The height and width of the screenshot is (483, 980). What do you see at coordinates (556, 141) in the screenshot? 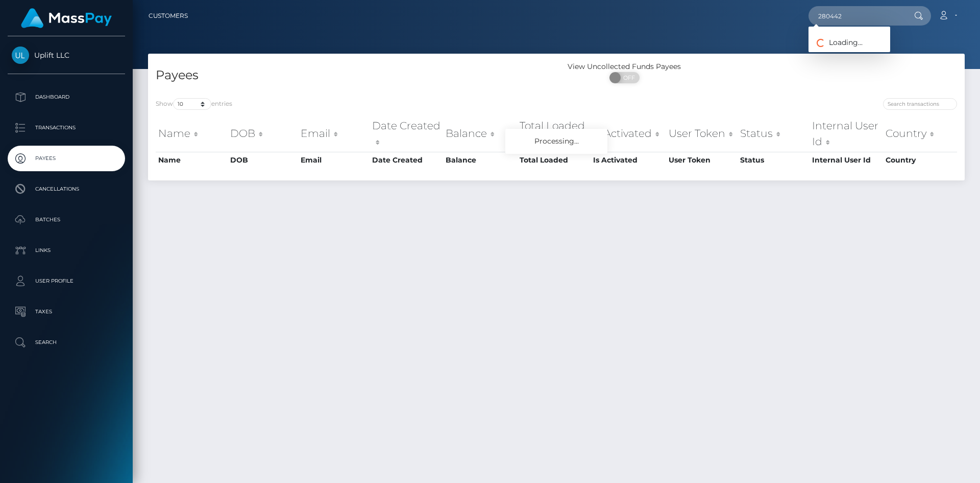
I see `div: Processing...` at bounding box center [556, 141].